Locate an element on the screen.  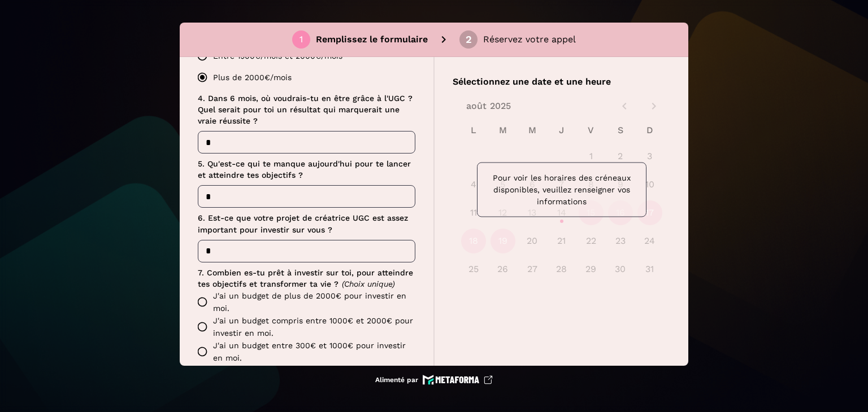
font: 7. Combien es-tu prêt à investir sur toi, pour atteindre tes objectifs et transformer ta vie ? is located at coordinates (307, 278).